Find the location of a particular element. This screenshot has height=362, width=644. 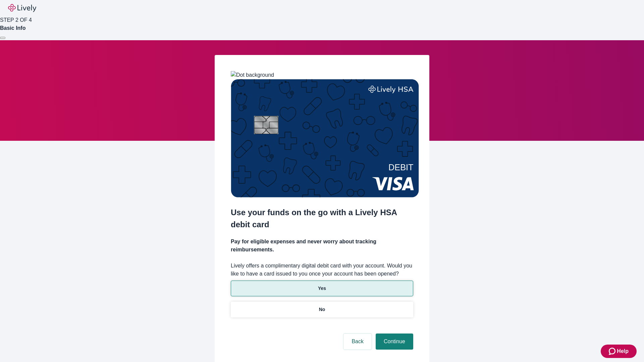

h2: Use your funds on the go with a Lively HSA debit card is located at coordinates (322, 218).